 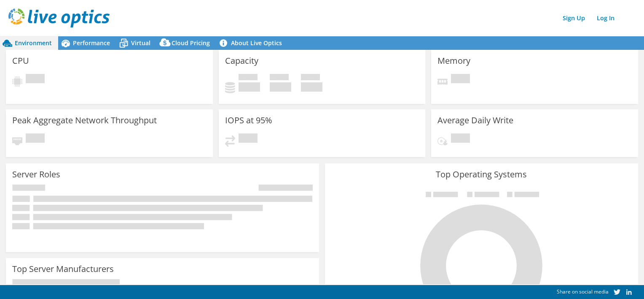 I want to click on h3: CPU, so click(x=21, y=61).